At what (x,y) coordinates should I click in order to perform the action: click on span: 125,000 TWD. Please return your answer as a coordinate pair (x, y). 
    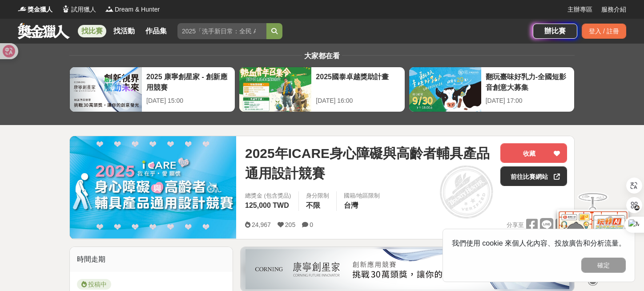
    Looking at the image, I should click on (267, 205).